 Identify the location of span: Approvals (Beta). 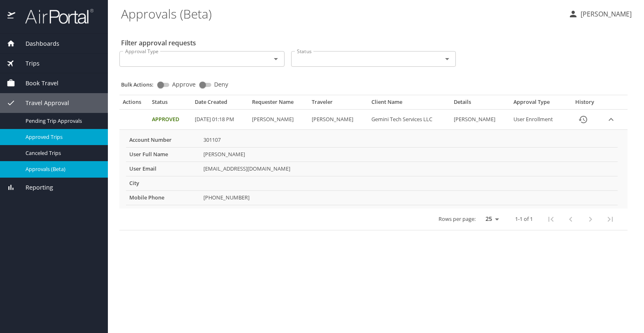
(62, 169).